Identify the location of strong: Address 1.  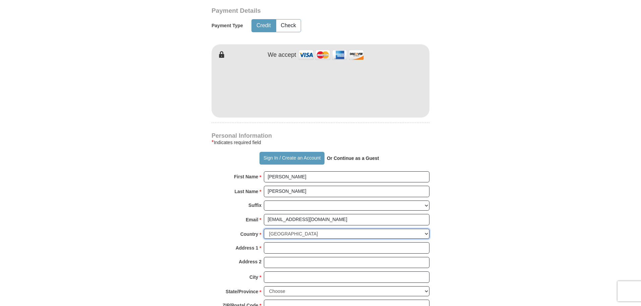
(247, 248).